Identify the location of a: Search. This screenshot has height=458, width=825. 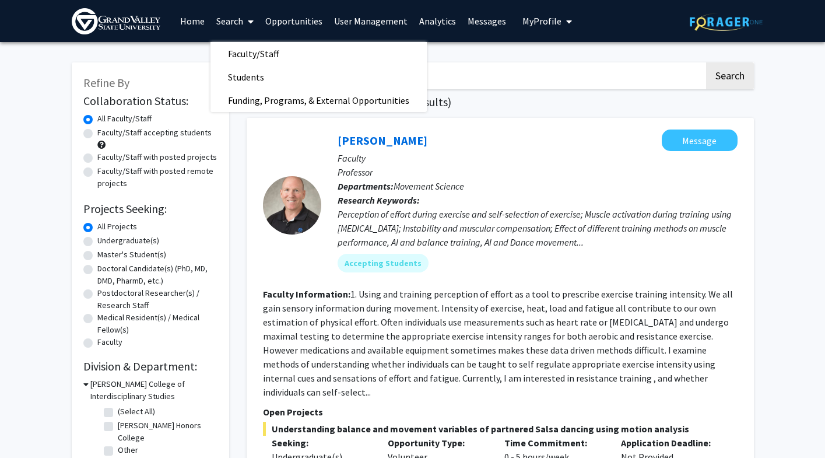
(235, 21).